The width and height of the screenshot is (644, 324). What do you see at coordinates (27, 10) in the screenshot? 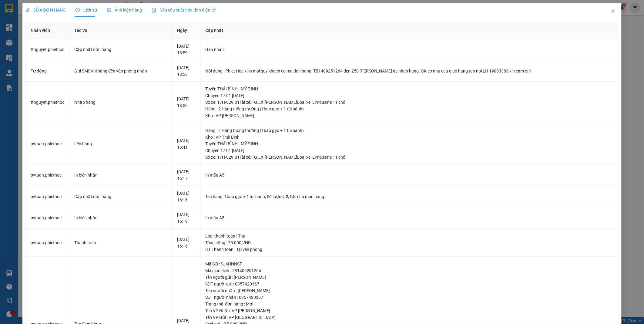
I see `span: edit` at bounding box center [27, 10].